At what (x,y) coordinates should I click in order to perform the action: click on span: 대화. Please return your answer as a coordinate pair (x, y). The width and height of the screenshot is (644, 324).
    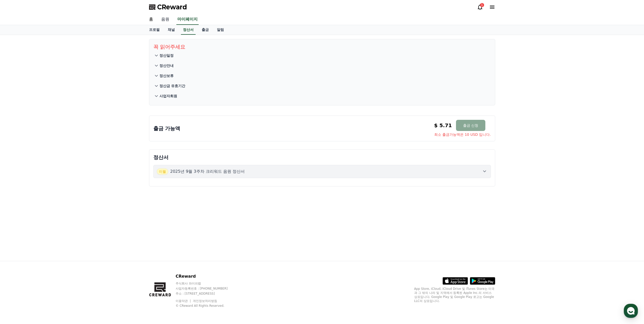
    Looking at the image, I should click on (49, 170).